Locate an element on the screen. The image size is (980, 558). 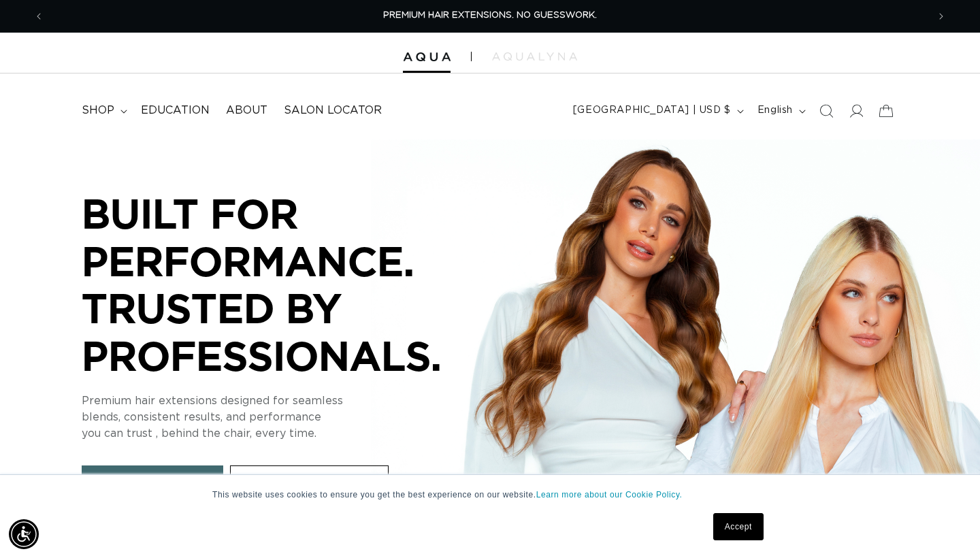
p: BUILT FOR PERFORMANCE. TRUSTED BY PROFESSIONALS. is located at coordinates (286, 284).